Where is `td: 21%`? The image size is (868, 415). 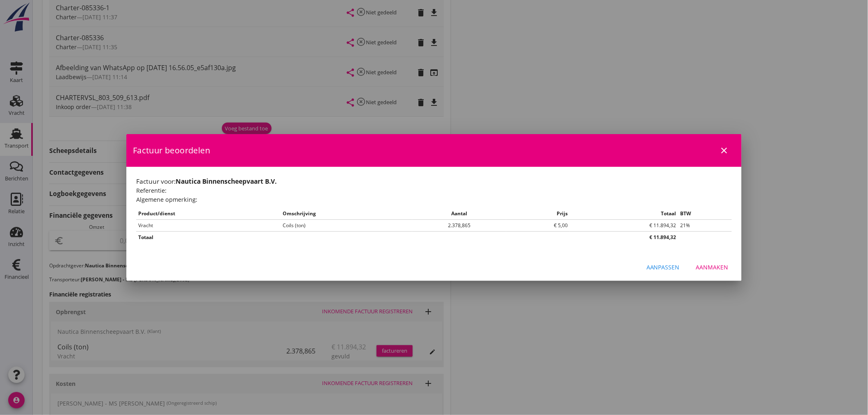
td: 21% is located at coordinates (705, 225).